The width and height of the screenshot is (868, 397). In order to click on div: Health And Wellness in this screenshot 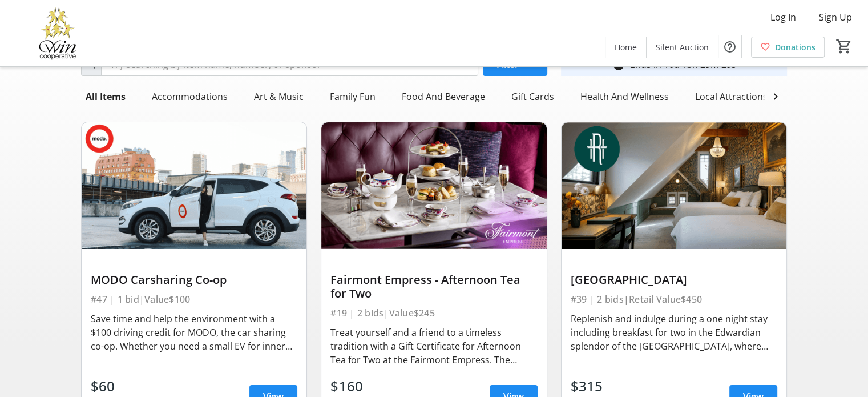, I will do `click(624, 97)`.